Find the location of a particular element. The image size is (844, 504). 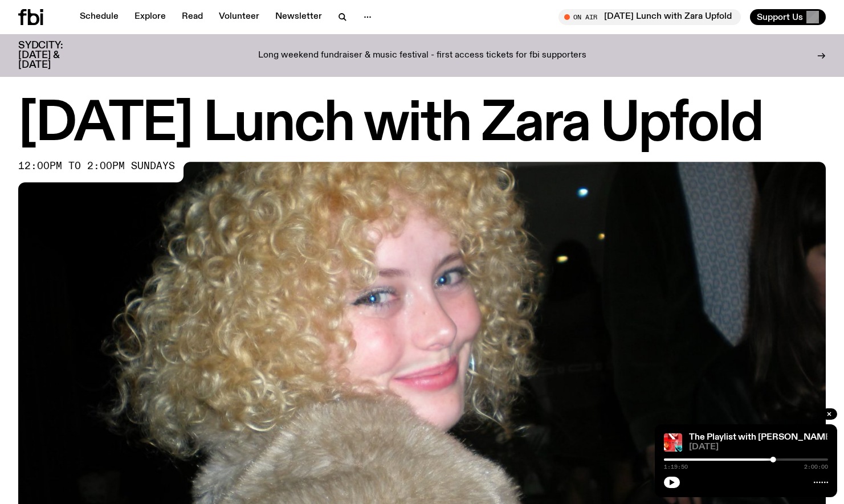

a: The cover image for this episode of The Playlist, featuring the title of the show as well as the ... is located at coordinates (674, 442).